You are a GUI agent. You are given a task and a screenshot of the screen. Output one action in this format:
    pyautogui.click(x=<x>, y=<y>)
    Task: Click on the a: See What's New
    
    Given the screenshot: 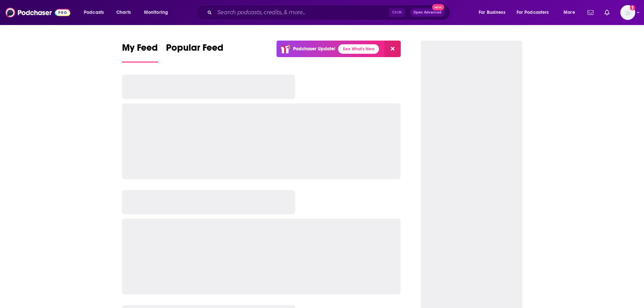 What is the action you would take?
    pyautogui.click(x=358, y=49)
    